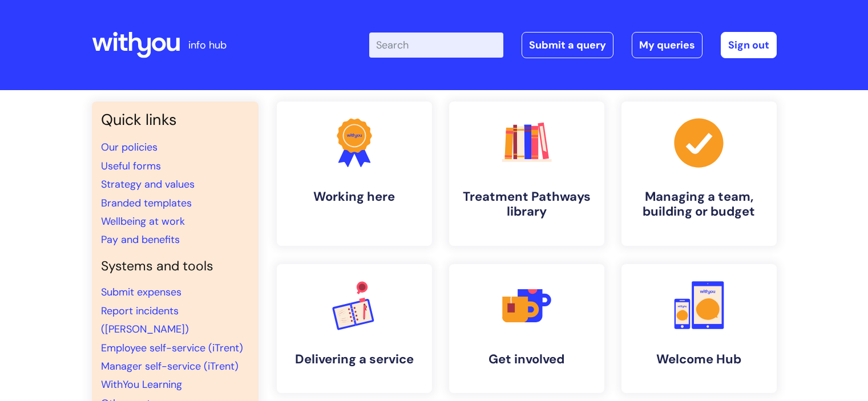  Describe the element at coordinates (527, 204) in the screenshot. I see `h4: Treatment Pathways library` at that location.